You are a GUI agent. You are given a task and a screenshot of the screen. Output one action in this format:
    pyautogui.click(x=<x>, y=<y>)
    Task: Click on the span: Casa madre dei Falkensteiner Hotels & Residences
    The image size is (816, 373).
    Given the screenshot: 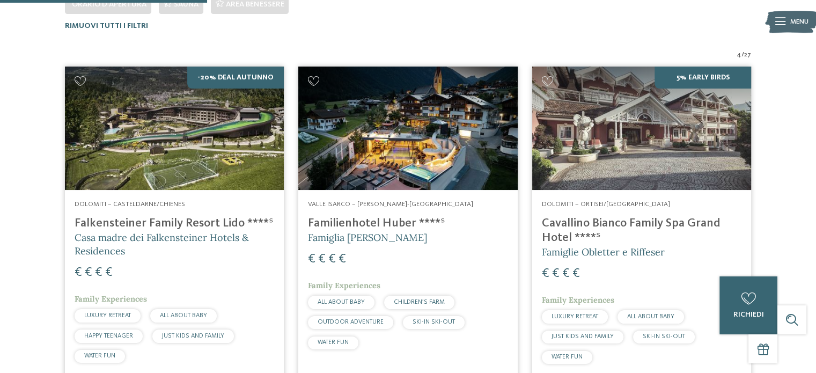 What is the action you would take?
    pyautogui.click(x=161, y=244)
    